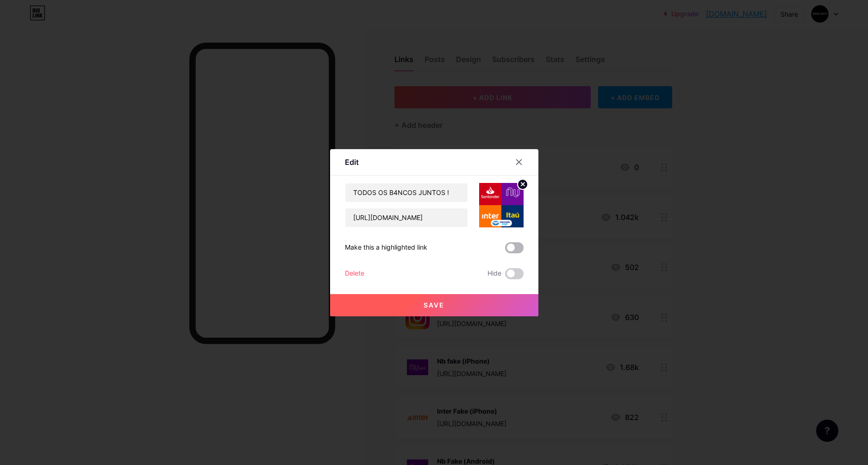  What do you see at coordinates (355, 274) in the screenshot?
I see `div: Delete` at bounding box center [355, 274].